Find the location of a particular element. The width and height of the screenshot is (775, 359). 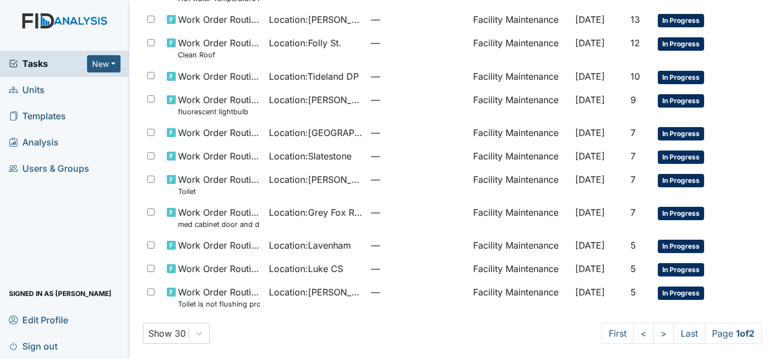

a: First is located at coordinates (618, 334).